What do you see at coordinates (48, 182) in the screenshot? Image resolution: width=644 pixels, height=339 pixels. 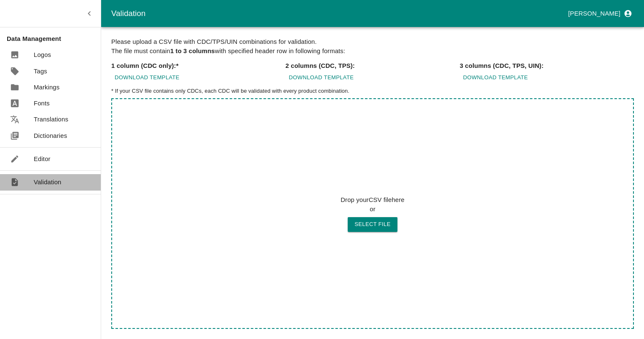 I see `p: Validation` at bounding box center [48, 182].